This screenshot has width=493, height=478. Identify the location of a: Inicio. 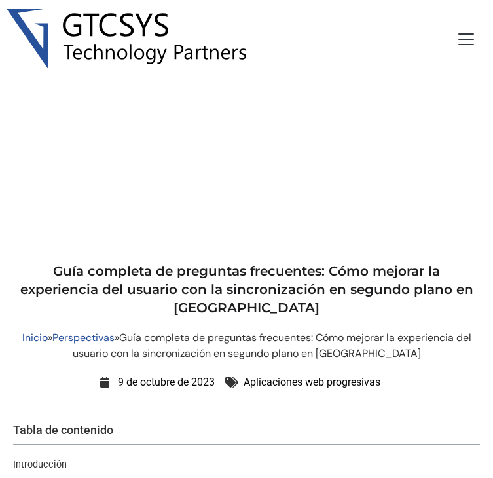
(35, 337).